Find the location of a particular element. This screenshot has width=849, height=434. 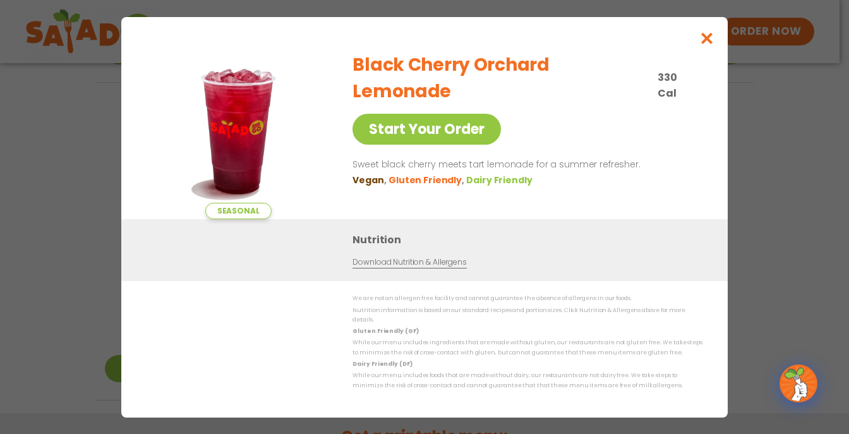

h3: Nutrition is located at coordinates (531, 239).